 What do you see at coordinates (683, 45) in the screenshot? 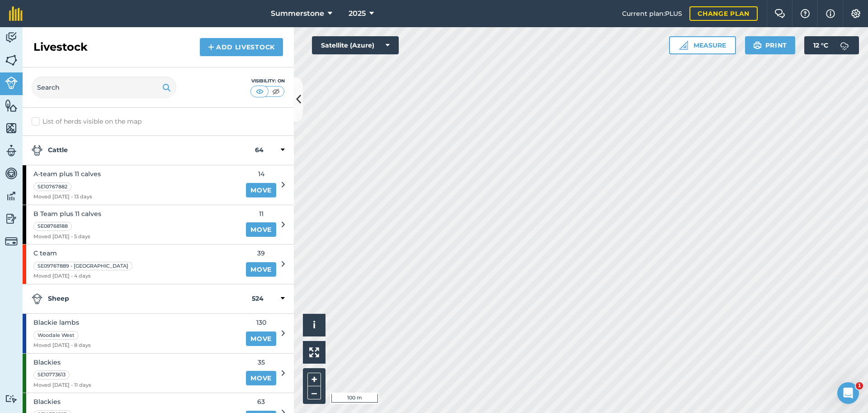
I see `img: Ruler icon` at bounding box center [683, 45].